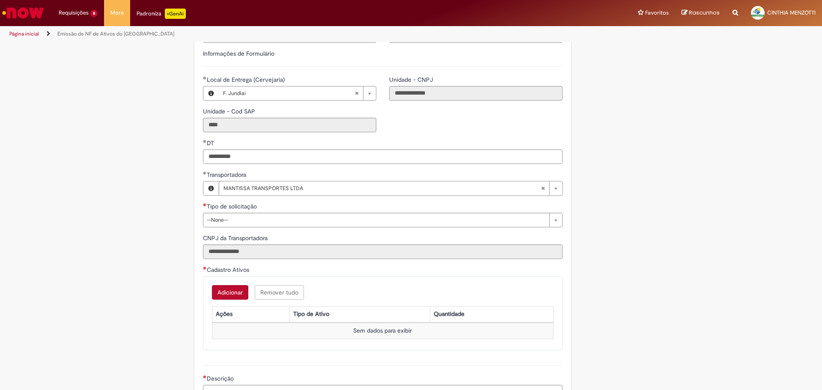 This screenshot has width=822, height=390. I want to click on span: More, so click(117, 13).